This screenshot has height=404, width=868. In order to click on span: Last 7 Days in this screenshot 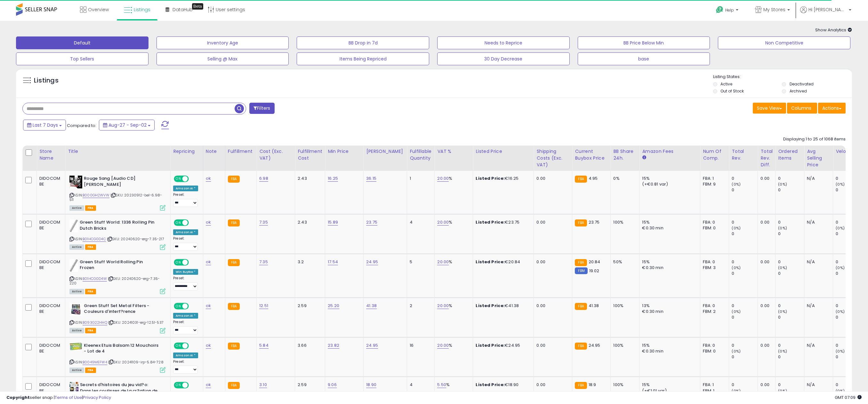, I will do `click(45, 126)`.